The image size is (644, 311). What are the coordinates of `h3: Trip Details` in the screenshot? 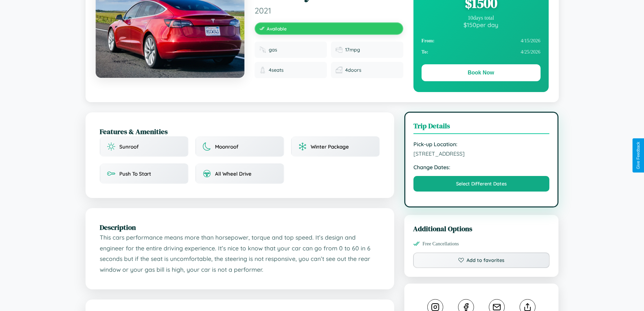 It's located at (481, 127).